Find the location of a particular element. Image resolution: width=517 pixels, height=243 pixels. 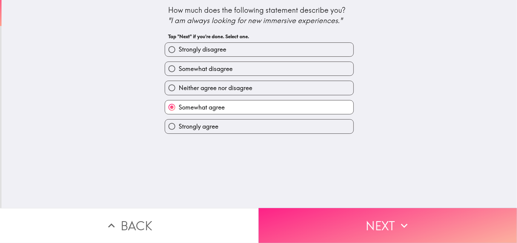

span: Strongly agree is located at coordinates (198, 126).